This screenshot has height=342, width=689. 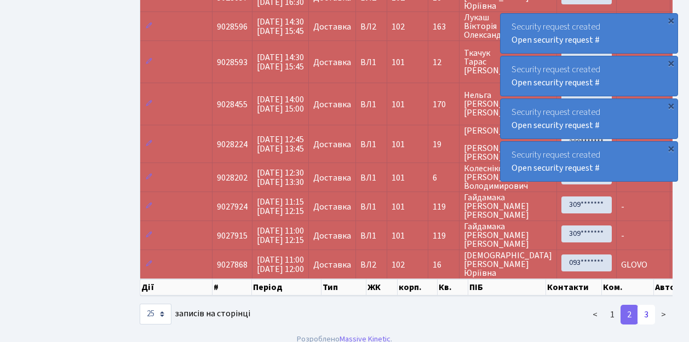 What do you see at coordinates (232, 236) in the screenshot?
I see `span: 9027915` at bounding box center [232, 236].